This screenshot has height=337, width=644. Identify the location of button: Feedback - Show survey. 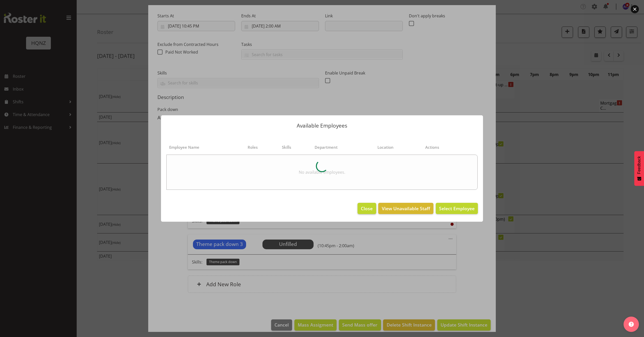
(639, 168).